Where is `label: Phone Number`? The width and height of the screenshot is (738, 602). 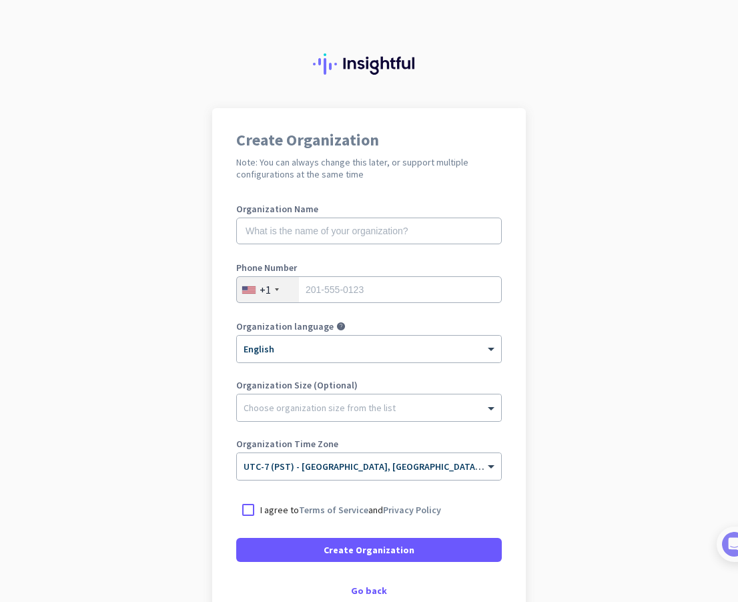 label: Phone Number is located at coordinates (369, 268).